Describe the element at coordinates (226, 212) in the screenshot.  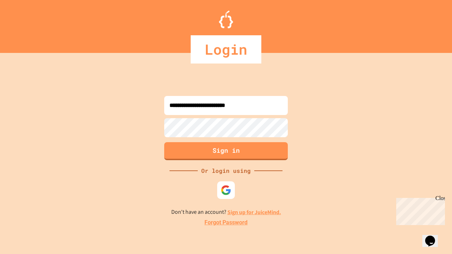
I see `p: Don't have an account?` at that location.